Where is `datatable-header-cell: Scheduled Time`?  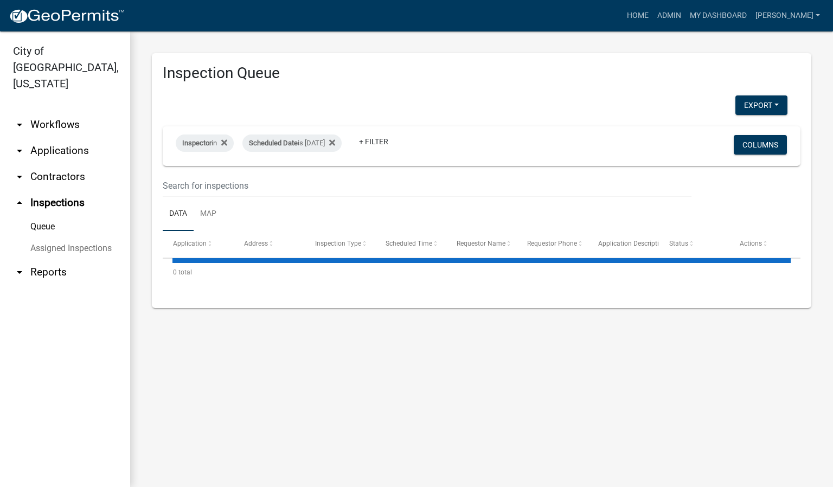 datatable-header-cell: Scheduled Time is located at coordinates (411, 244).